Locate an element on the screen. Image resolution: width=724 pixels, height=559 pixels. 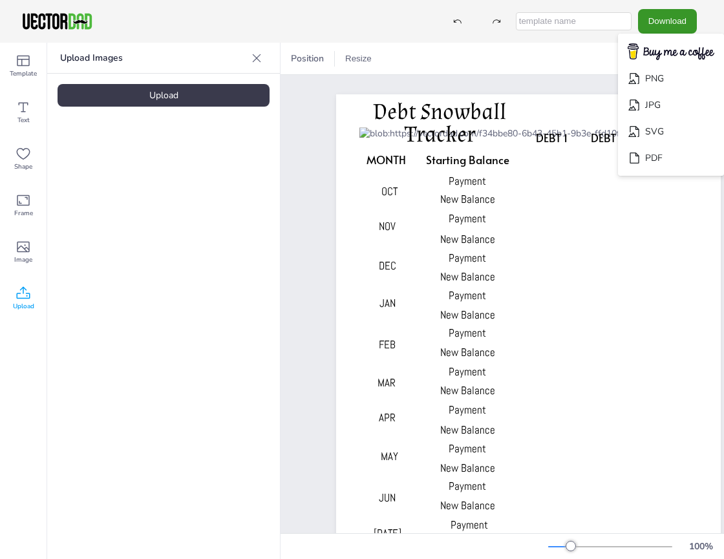
span: JAN is located at coordinates (387, 303).